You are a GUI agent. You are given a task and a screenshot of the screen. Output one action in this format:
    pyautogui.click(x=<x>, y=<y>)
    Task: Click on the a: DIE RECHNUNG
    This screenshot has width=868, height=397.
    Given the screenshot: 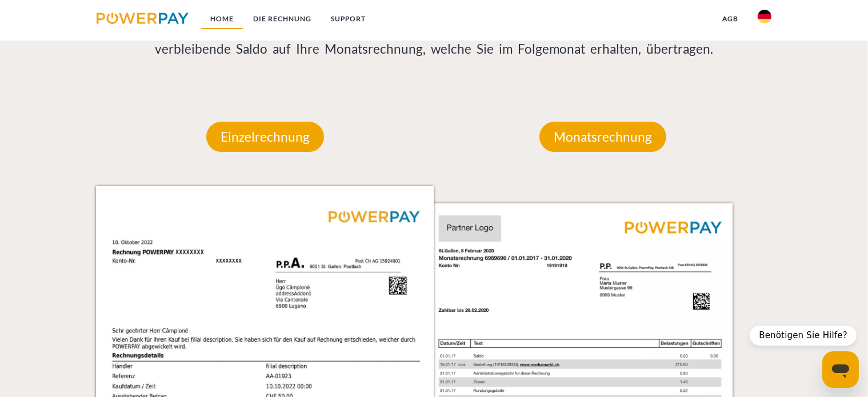 What is the action you would take?
    pyautogui.click(x=282, y=19)
    